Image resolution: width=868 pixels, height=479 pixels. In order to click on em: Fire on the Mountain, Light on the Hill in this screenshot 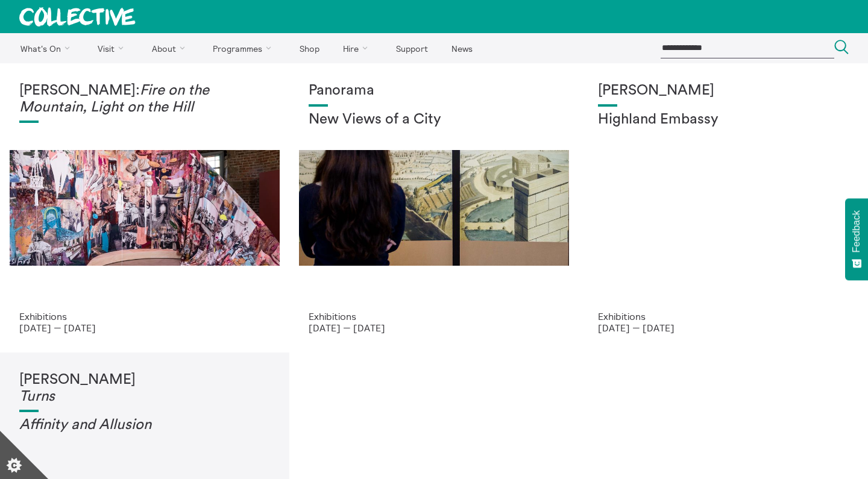, I will do `click(114, 99)`.